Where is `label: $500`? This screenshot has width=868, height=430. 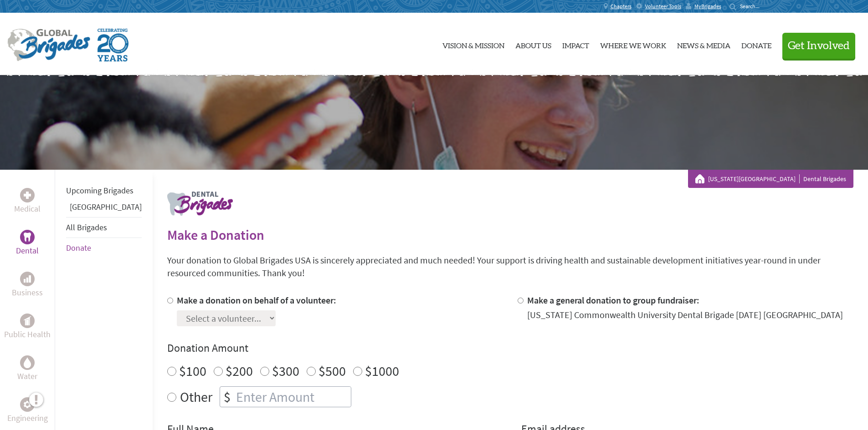
label: $500 is located at coordinates (332, 371).